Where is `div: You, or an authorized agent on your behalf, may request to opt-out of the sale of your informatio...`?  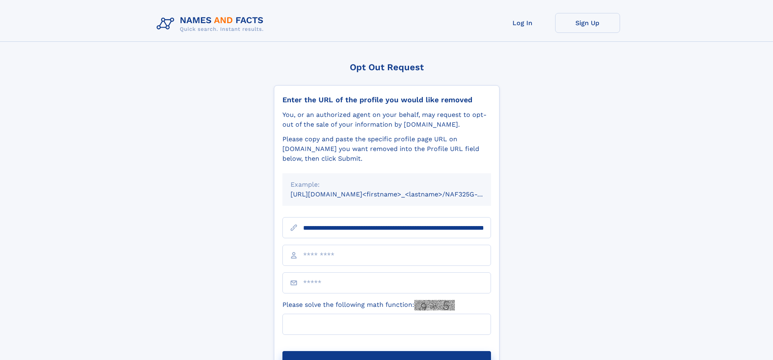
div: You, or an authorized agent on your behalf, may request to opt-out of the sale of your informatio... is located at coordinates (387, 120).